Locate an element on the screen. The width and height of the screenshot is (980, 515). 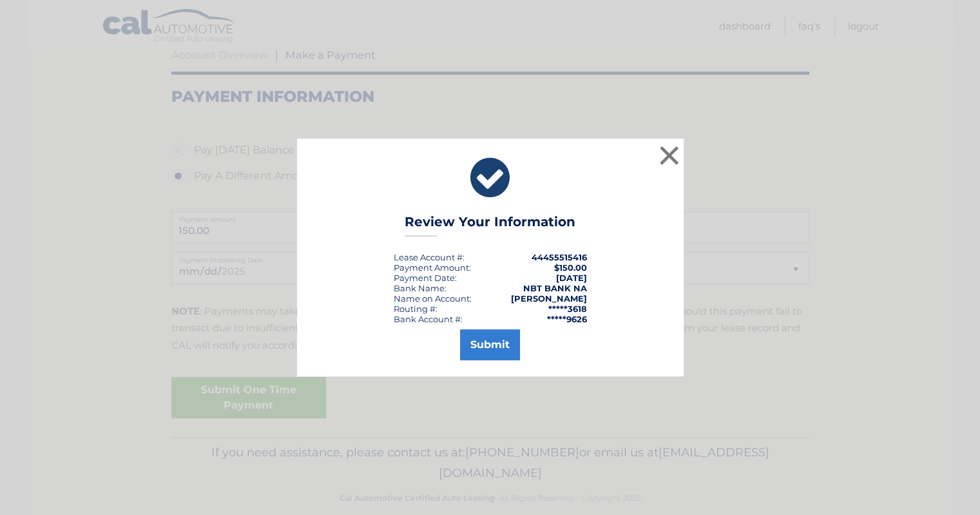
div: Routing #: is located at coordinates (415, 308).